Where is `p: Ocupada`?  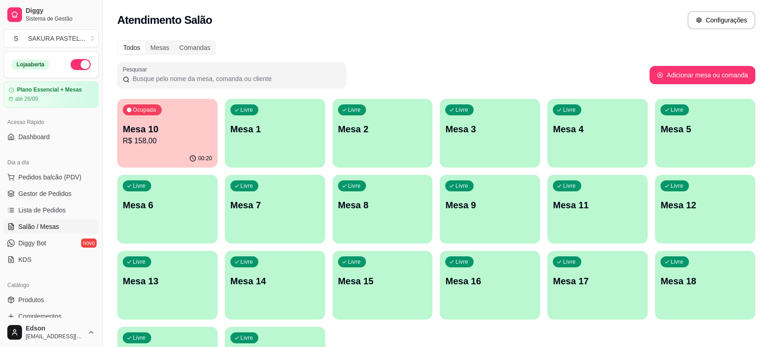
p: Ocupada is located at coordinates (144, 110).